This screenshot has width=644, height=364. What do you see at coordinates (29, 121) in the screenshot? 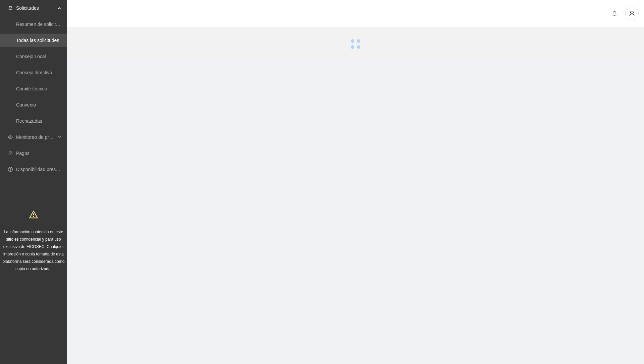
I see `a: Rechazadas` at bounding box center [29, 121].